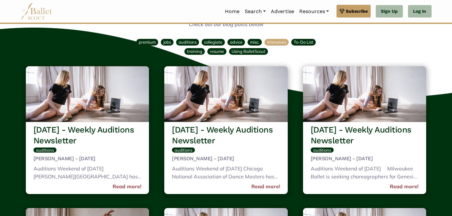 This screenshot has height=216, width=452. Describe the element at coordinates (303, 42) in the screenshot. I see `span: To-Do List` at that location.